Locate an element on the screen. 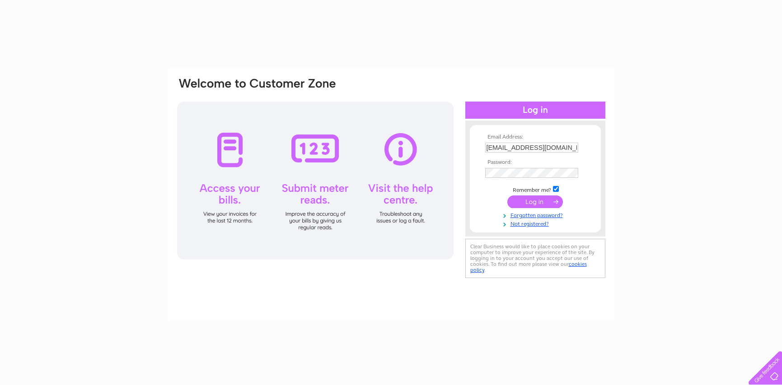 The width and height of the screenshot is (782, 385). input: Submit is located at coordinates (535, 202).